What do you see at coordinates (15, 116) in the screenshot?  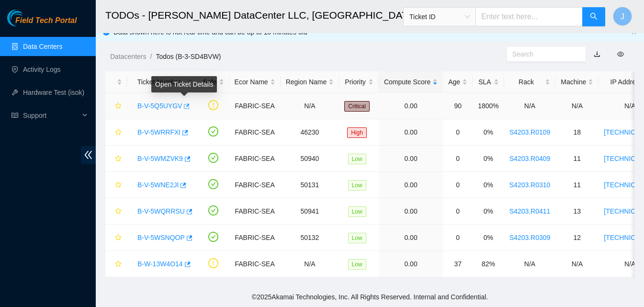 I see `span: read` at bounding box center [15, 116].